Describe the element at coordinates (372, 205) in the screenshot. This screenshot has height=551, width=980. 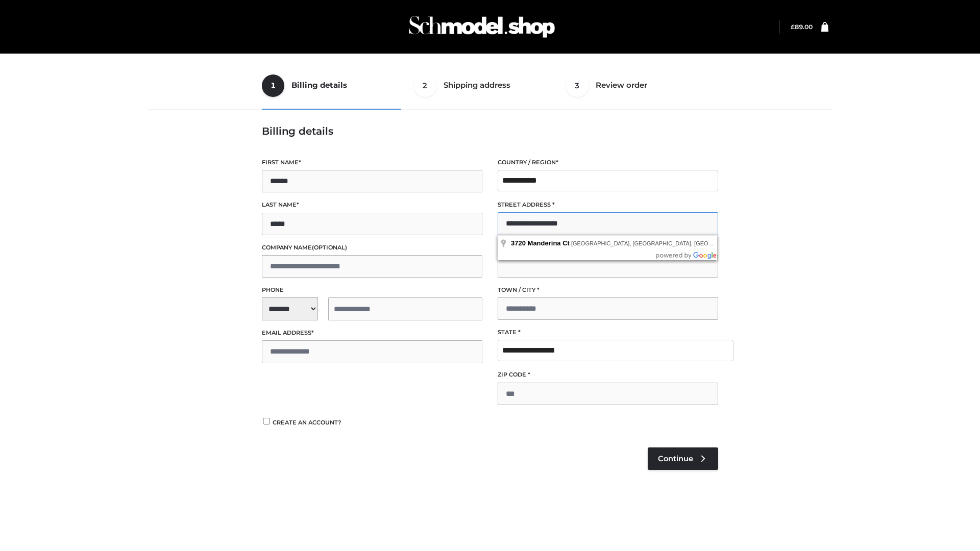
I see `label: Last name` at that location.